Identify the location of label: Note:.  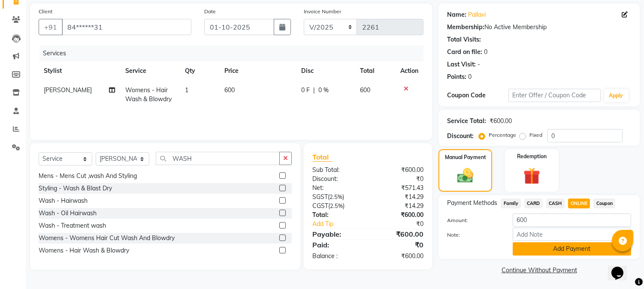
(473, 235).